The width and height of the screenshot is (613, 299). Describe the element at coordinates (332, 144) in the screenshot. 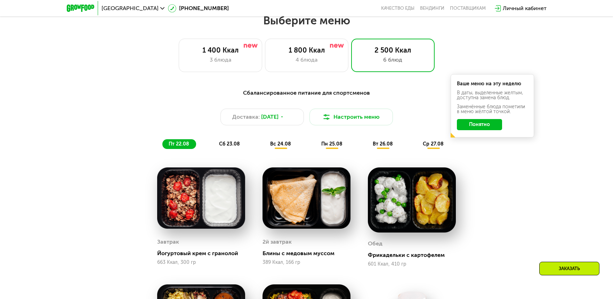

I see `span: пн 25.08` at that location.